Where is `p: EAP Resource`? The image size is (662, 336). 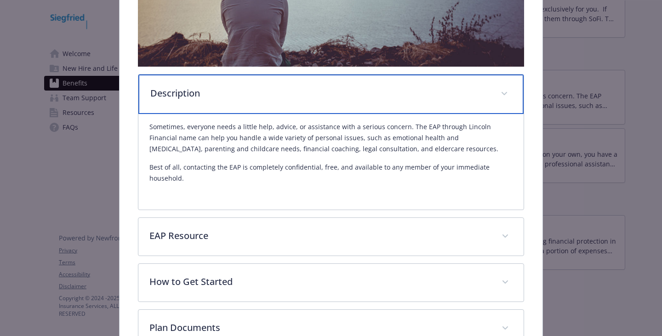
p: EAP Resource is located at coordinates (320, 236).